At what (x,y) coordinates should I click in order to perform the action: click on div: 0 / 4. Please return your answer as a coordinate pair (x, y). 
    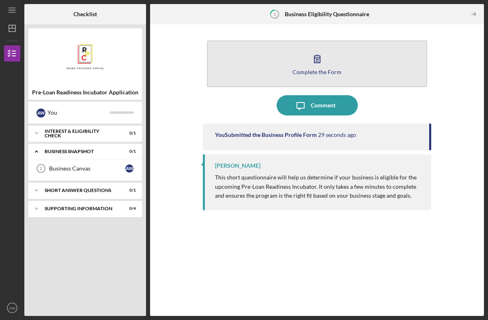
    Looking at the image, I should click on (129, 209).